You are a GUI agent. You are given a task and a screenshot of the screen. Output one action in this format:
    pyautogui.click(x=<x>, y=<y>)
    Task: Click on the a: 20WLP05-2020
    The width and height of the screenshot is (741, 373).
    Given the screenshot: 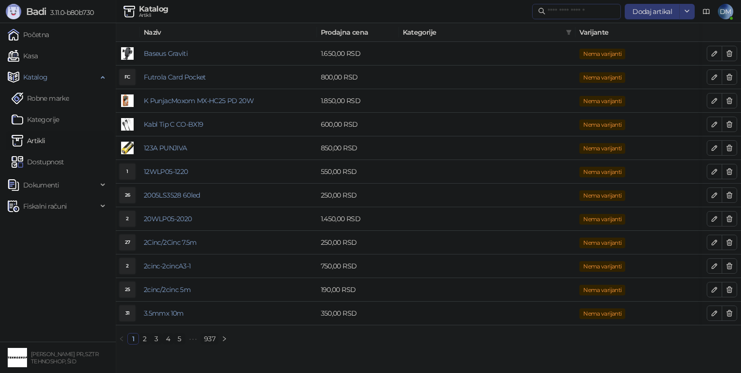 What is the action you would take?
    pyautogui.click(x=167, y=219)
    